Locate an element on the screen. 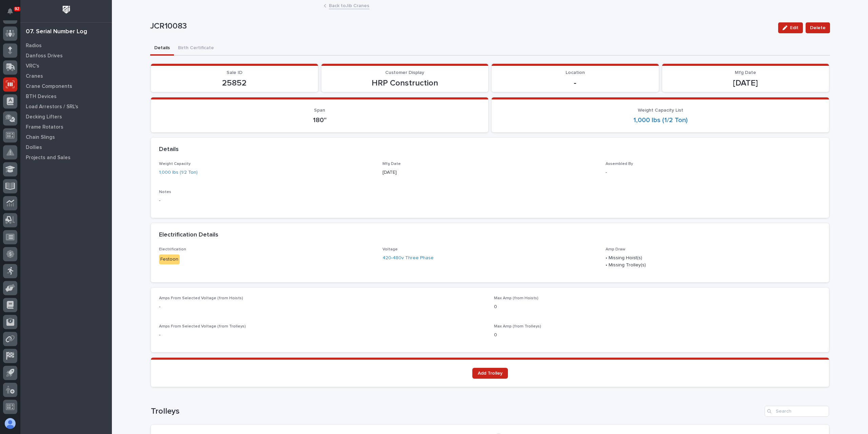 This screenshot has height=434, width=868. a: Add Trolley is located at coordinates (489, 373).